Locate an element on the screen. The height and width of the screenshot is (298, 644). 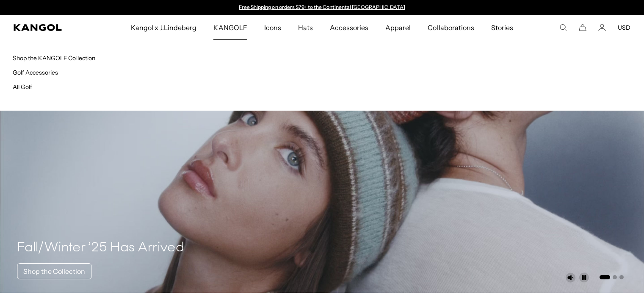
button: Cart is located at coordinates (583, 27).